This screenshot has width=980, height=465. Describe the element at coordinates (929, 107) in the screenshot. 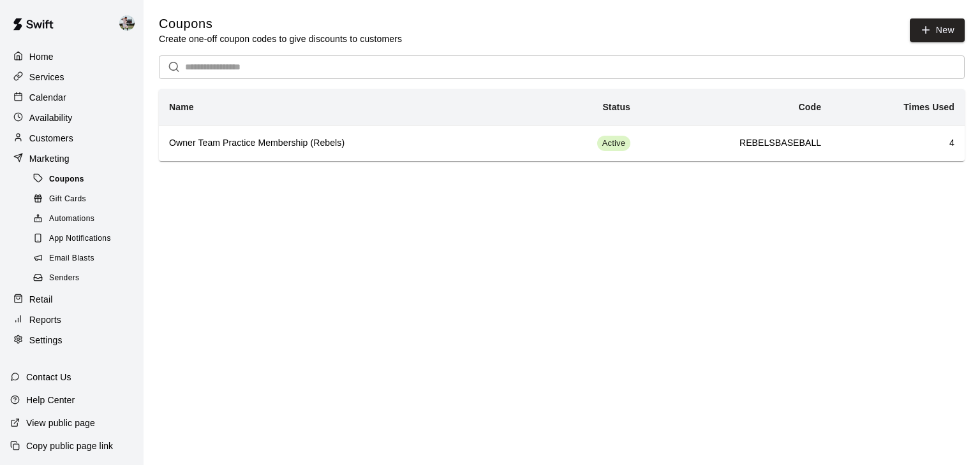

I see `b: Times Used` at that location.